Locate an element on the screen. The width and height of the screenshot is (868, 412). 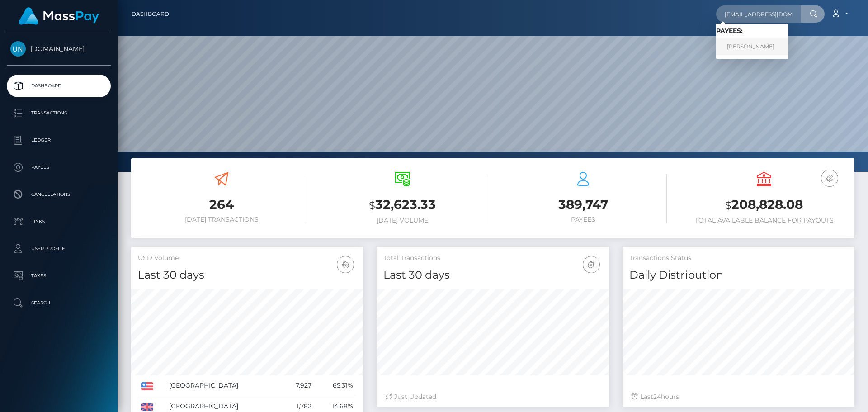
p: Links is located at coordinates (59, 222).